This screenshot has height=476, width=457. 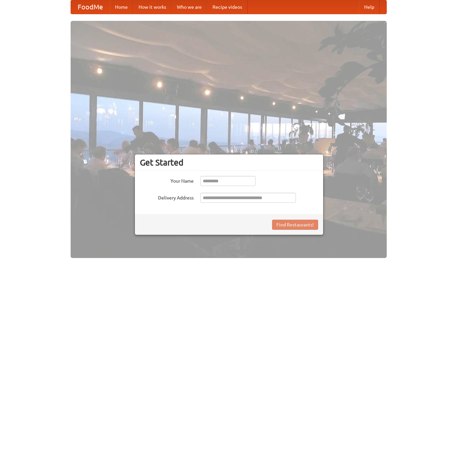 What do you see at coordinates (90, 7) in the screenshot?
I see `a: FoodMe` at bounding box center [90, 7].